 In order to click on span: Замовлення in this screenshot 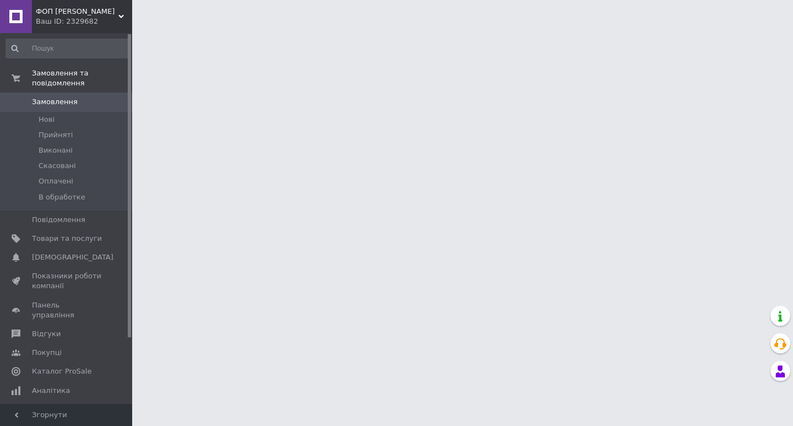, I will do `click(55, 102)`.